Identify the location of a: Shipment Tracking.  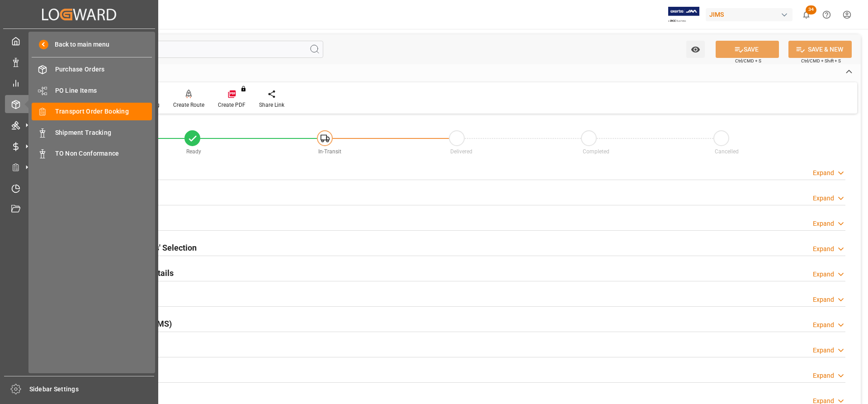
(92, 132).